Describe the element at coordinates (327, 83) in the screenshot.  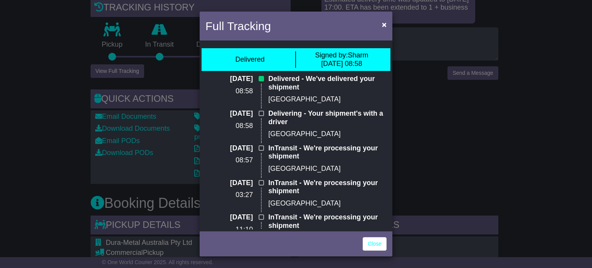
I see `p: Delivered - We've delivered your shipment` at that location.